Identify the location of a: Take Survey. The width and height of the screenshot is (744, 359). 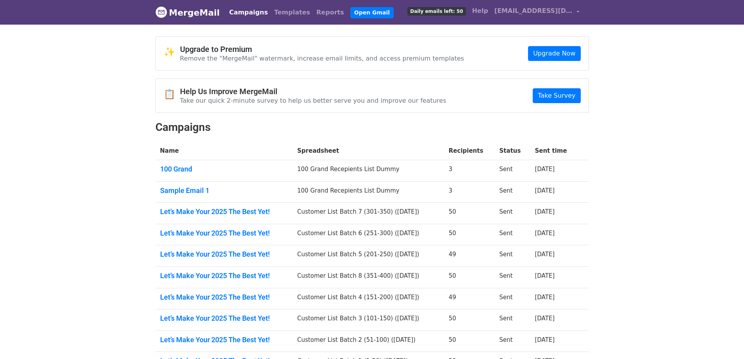
(557, 96).